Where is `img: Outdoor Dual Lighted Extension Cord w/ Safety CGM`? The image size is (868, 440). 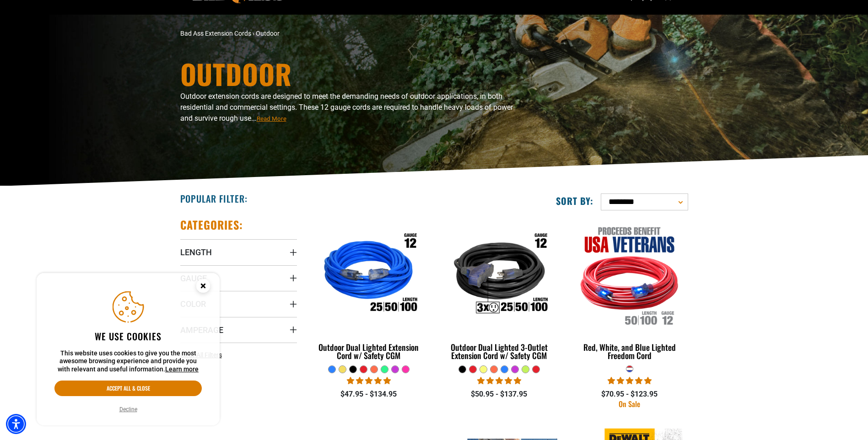 img: Outdoor Dual Lighted Extension Cord w/ Safety CGM is located at coordinates (369, 275).